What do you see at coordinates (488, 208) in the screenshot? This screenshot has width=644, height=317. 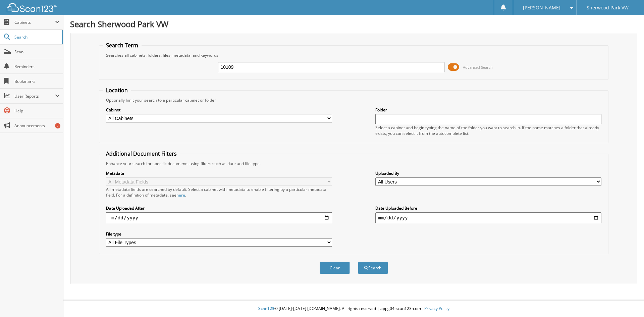 I see `label: Date Uploaded Before` at bounding box center [488, 208].